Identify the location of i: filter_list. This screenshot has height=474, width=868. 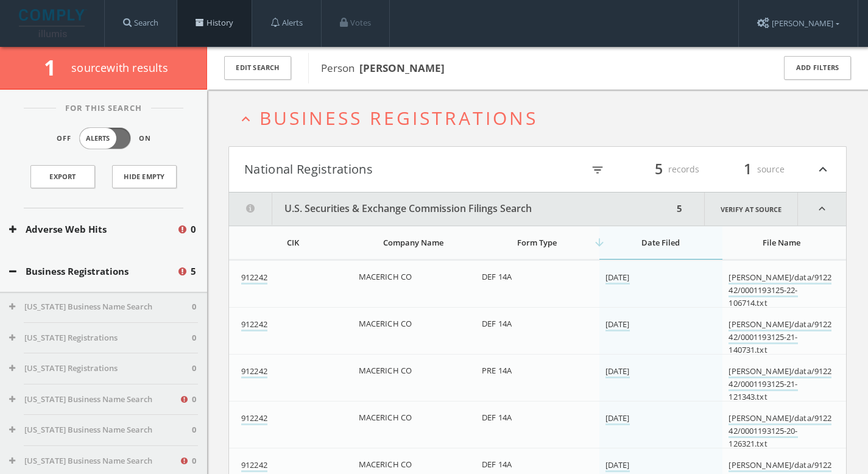
(598, 170).